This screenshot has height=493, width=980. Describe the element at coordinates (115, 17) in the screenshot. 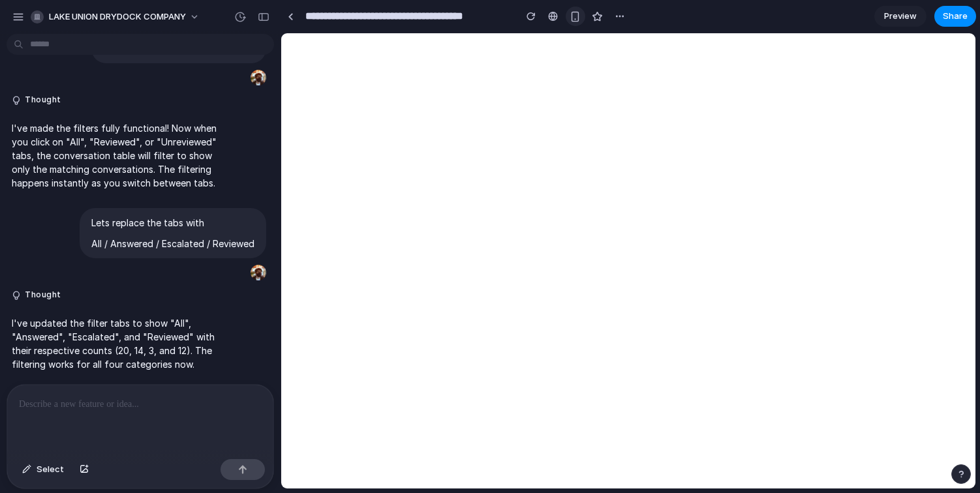

I see `button: LAKE UNION DRYDOCK COMPANY` at that location.